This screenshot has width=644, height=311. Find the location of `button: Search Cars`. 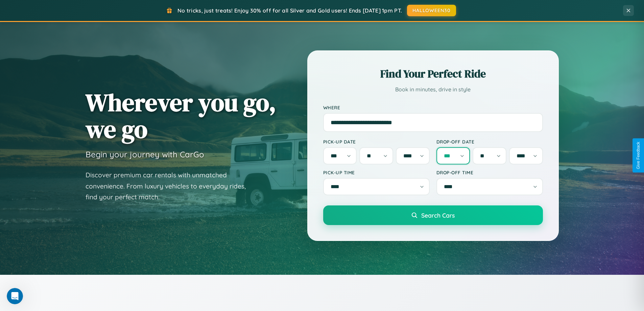

button: Search Cars is located at coordinates (433, 215).